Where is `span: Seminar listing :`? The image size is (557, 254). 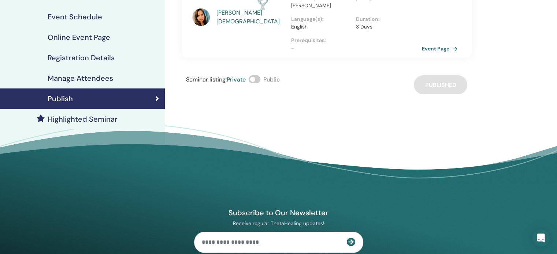 span: Seminar listing : is located at coordinates (206, 79).